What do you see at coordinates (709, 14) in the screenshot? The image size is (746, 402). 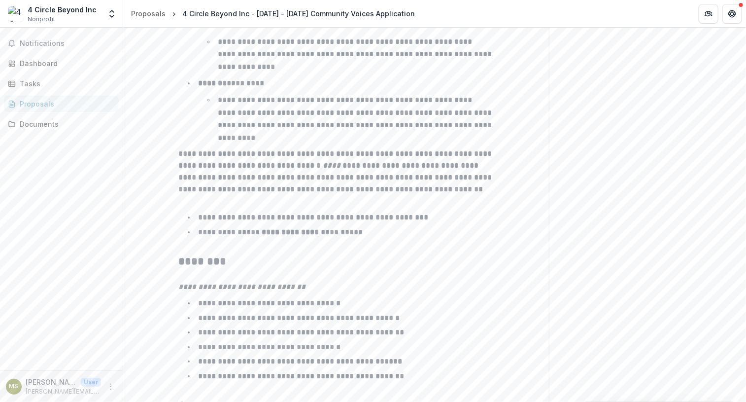 I see `button: Partners` at bounding box center [709, 14].